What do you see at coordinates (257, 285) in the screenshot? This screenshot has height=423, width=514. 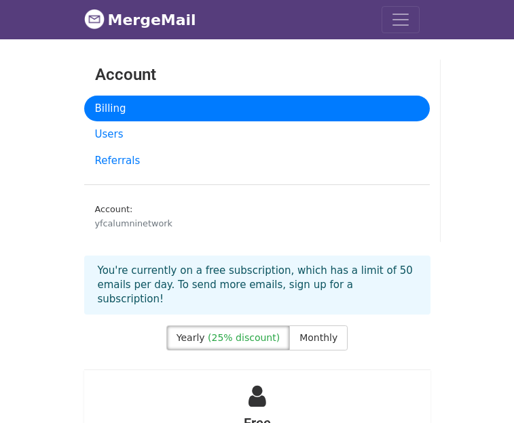 I see `p: You're currently on a free subscription, which has a limit of 50 emails per day. To send more ema...` at bounding box center [257, 285].